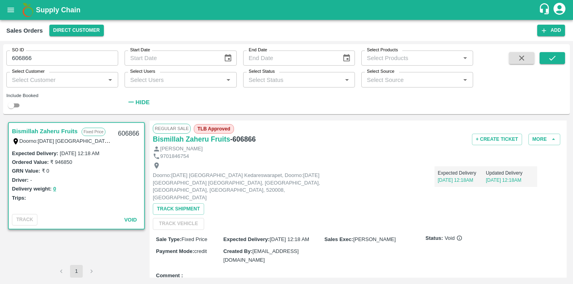 This screenshot has width=573, height=284. I want to click on b: Supply Chain, so click(58, 10).